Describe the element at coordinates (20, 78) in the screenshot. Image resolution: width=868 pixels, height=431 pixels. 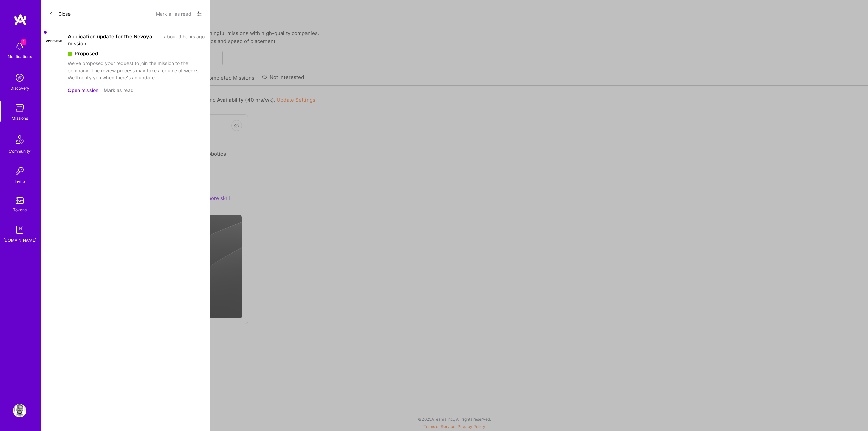
I see `img: discovery` at that location.